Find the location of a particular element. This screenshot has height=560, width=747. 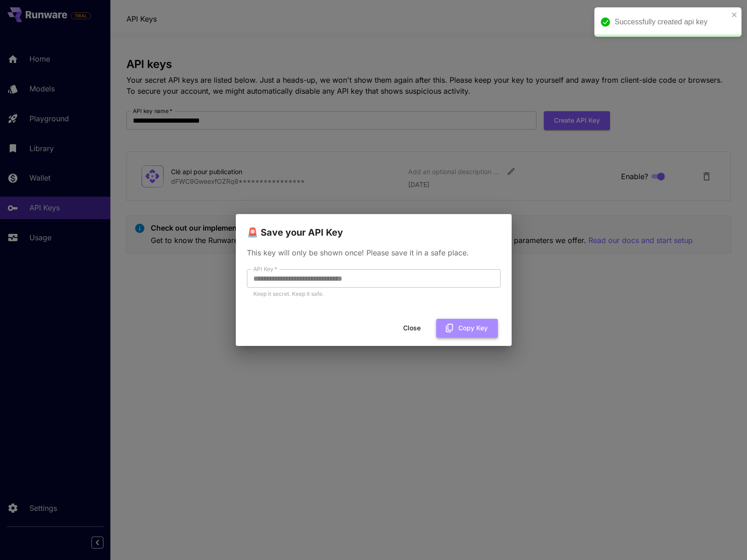

button: Close is located at coordinates (412, 328).